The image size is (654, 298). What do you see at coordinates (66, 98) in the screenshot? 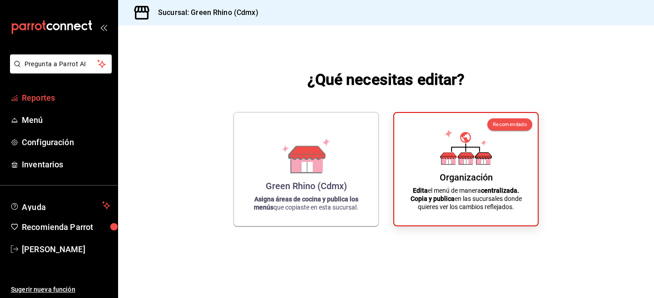
I see `span: Reportes` at bounding box center [66, 98].